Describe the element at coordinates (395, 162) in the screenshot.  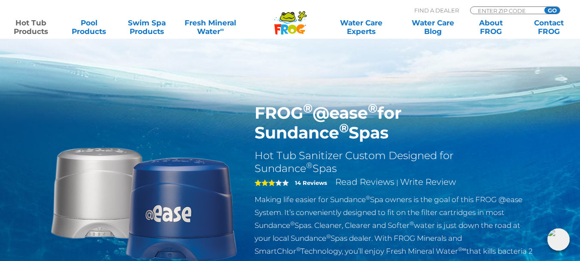
I see `h2: Hot Tub Sanitizer Custom Designed for Sundance Spas` at that location.